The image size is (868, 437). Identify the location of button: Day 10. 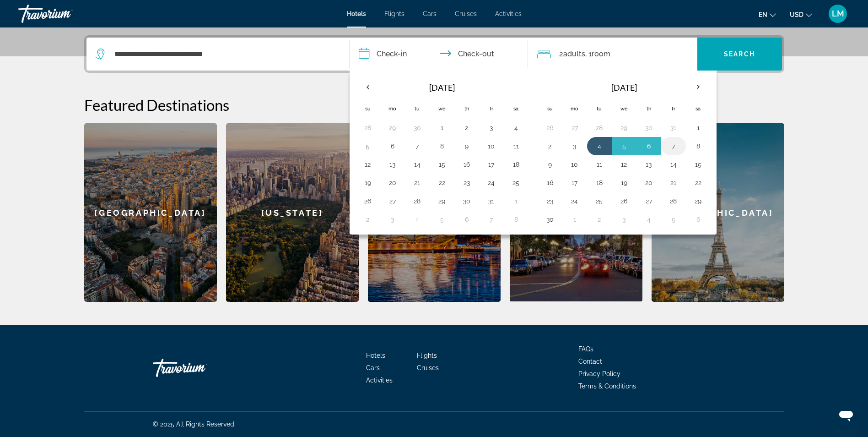
(575, 164).